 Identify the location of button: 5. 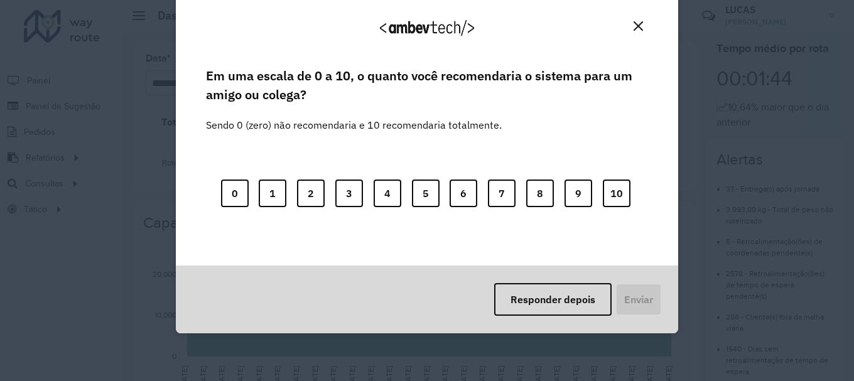
(426, 193).